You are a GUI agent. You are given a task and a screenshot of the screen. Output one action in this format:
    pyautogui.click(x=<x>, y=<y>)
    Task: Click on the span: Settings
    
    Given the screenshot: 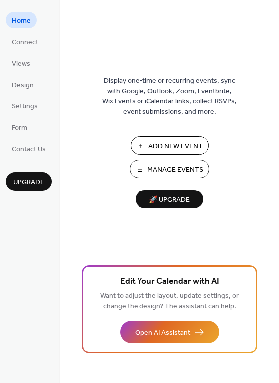 What is the action you would take?
    pyautogui.click(x=25, y=107)
    